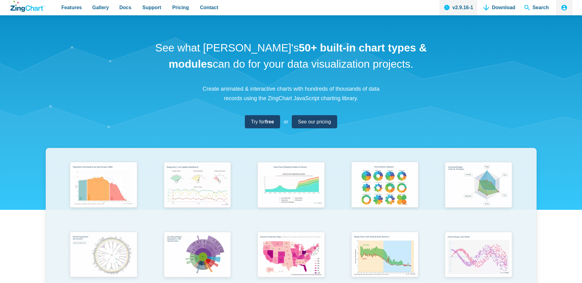 The height and width of the screenshot is (283, 582). I want to click on p: Create animated & interactive charts with hundreds of thousands of data records using the ZingCha..., so click(291, 94).